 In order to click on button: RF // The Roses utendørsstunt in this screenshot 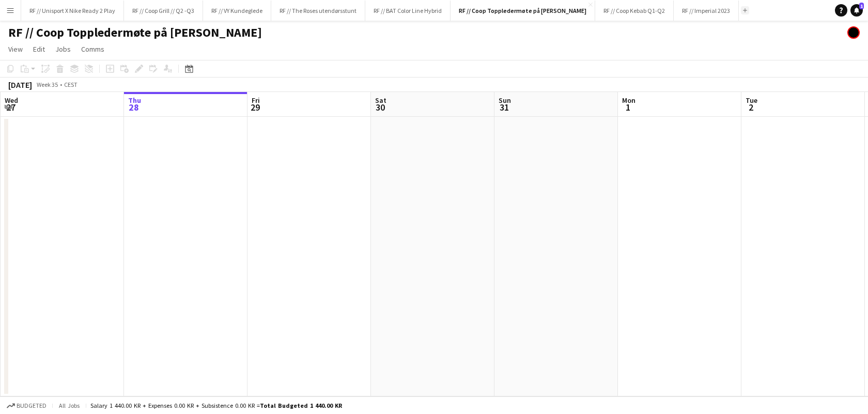, I will do `click(318, 10)`.